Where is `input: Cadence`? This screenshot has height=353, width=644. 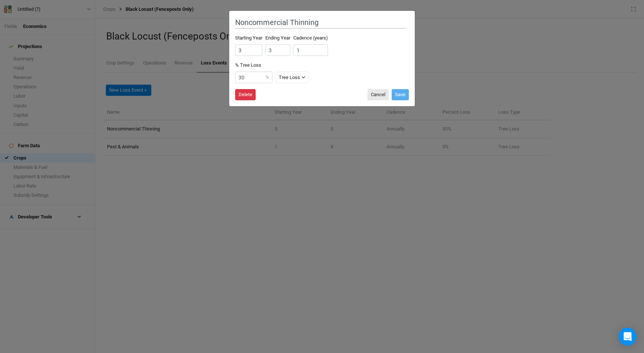 input: Cadence is located at coordinates (310, 50).